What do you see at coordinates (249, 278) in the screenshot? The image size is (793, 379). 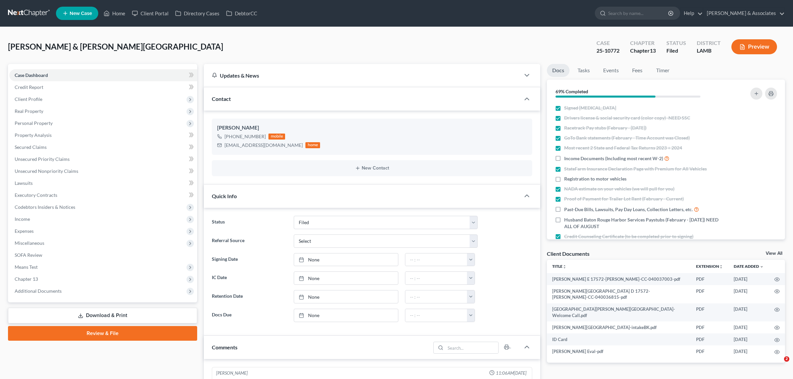 I see `label: IC Date` at bounding box center [249, 278].